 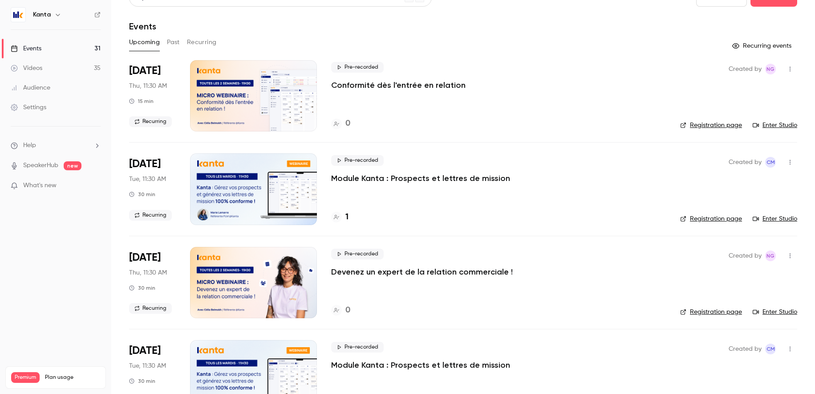 What do you see at coordinates (42, 15) in the screenshot?
I see `h6: Kanta` at bounding box center [42, 15].